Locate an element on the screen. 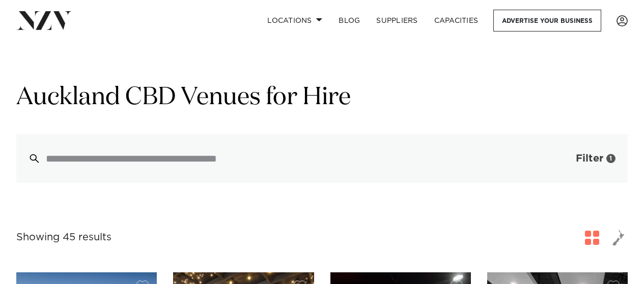 The image size is (644, 284). img: nzv-logo.png is located at coordinates (44, 20).